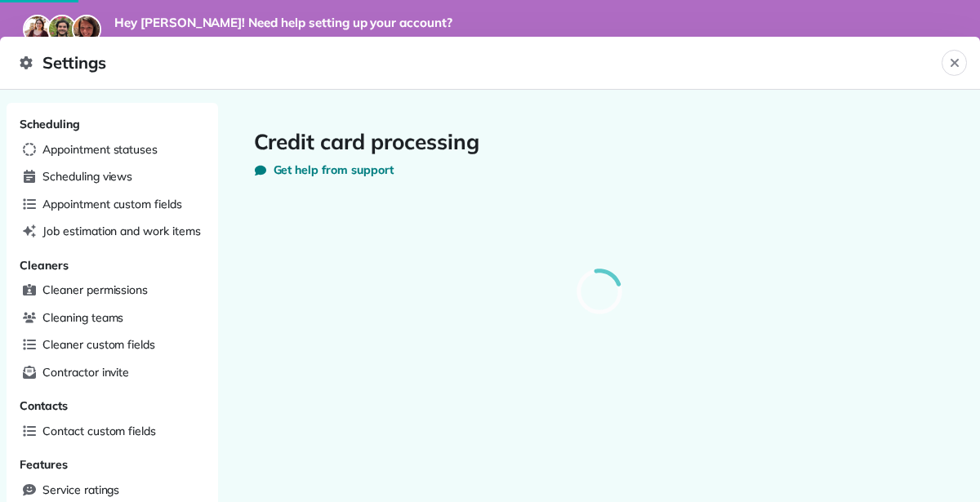  What do you see at coordinates (43, 406) in the screenshot?
I see `span: Contacts` at bounding box center [43, 406].